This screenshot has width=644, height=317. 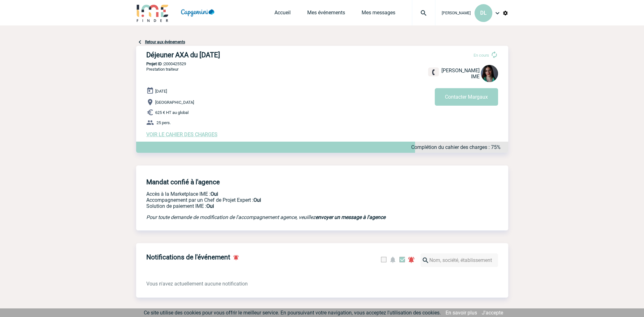 I want to click on a: envoyer un message à l'agence, so click(x=350, y=217).